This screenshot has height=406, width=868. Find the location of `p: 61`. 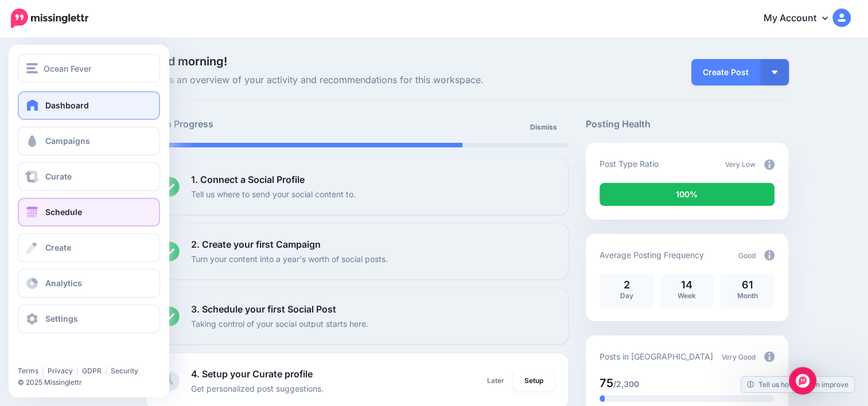

p: 61 is located at coordinates (747, 285).